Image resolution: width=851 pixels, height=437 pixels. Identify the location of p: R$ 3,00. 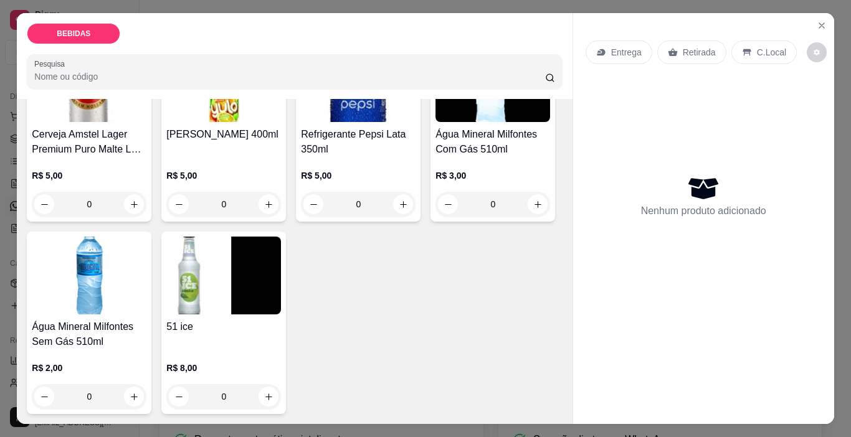
(493, 176).